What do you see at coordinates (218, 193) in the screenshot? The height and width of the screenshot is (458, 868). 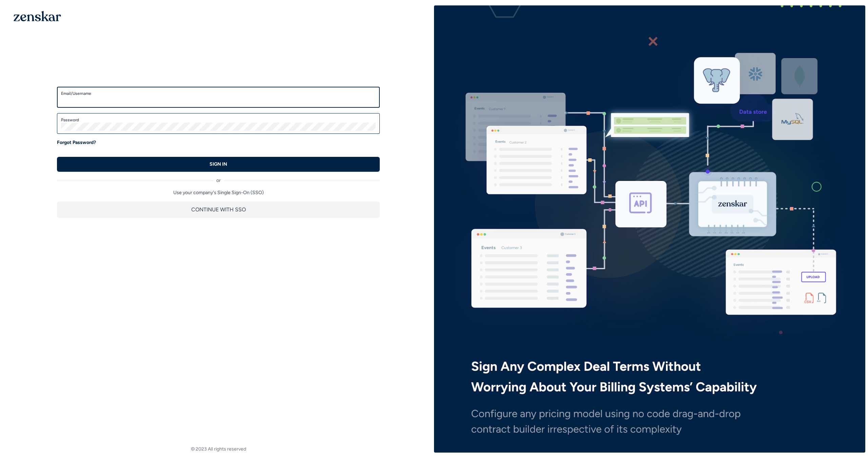 I see `p: Use your company's Single Sign-On (SSO)` at bounding box center [218, 193].